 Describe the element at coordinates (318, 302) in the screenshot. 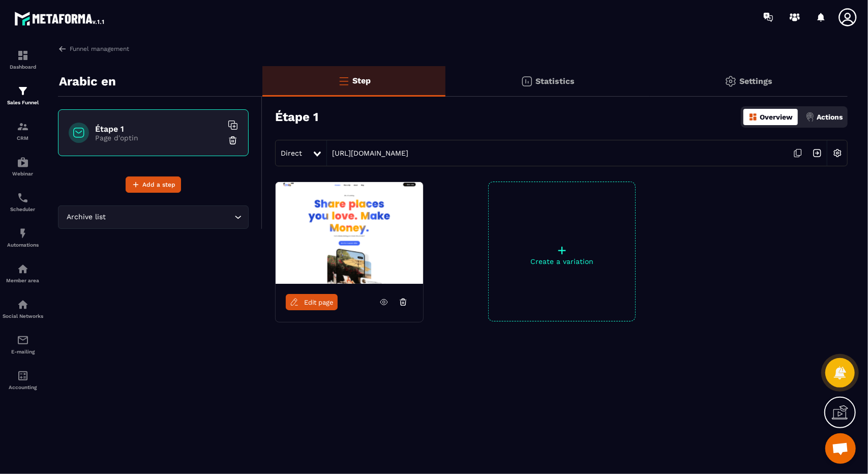

I see `span: Edit page` at that location.